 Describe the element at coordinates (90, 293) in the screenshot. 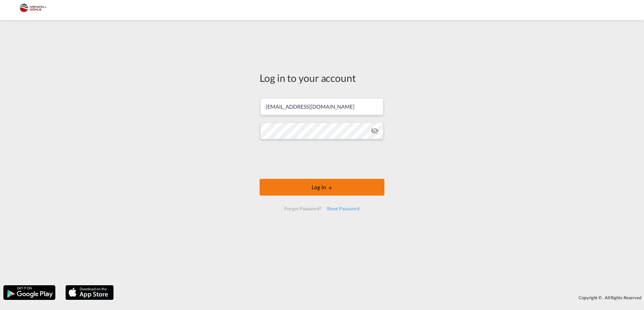

I see `img: apple.png` at that location.